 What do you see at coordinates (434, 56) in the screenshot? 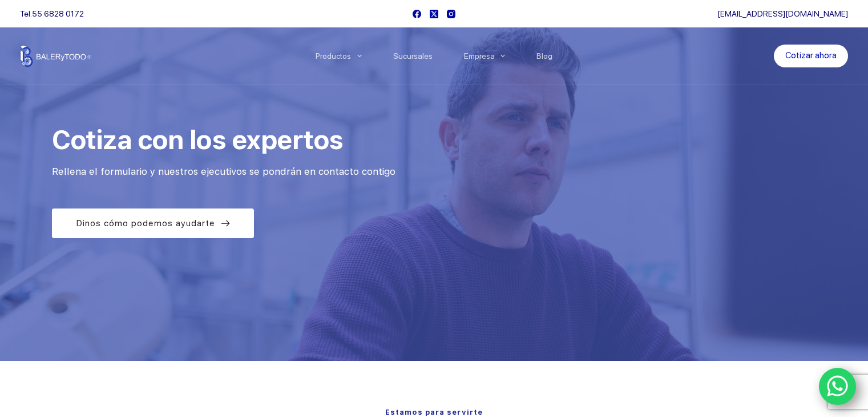
I see `nav: Menu Principal` at bounding box center [434, 56].